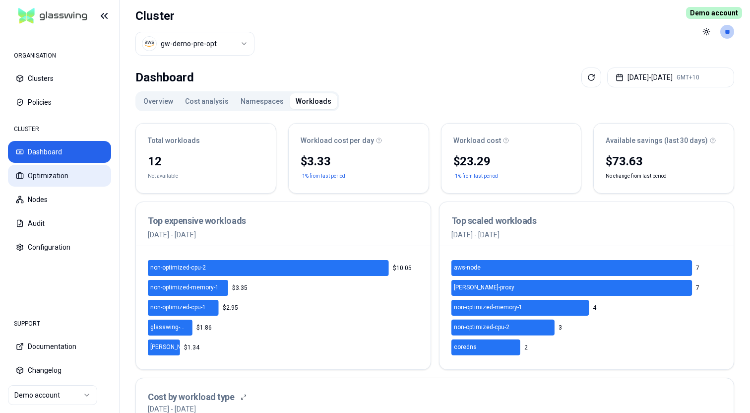 Image resolution: width=750 pixels, height=413 pixels. I want to click on button: Audit, so click(60, 223).